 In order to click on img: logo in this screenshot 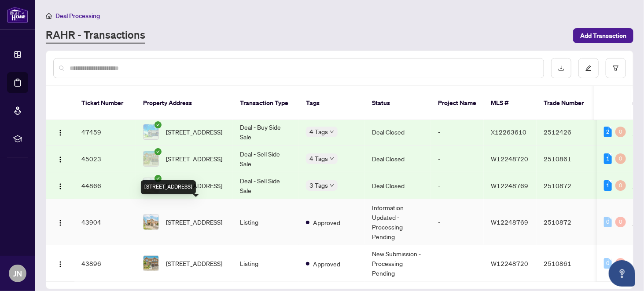, I will do `click(17, 14)`.